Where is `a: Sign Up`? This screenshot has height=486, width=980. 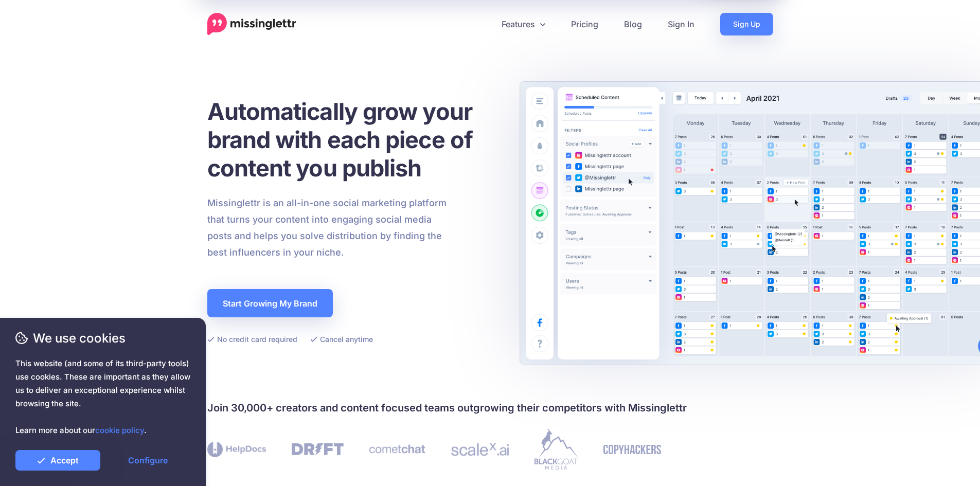 a: Sign Up is located at coordinates (747, 24).